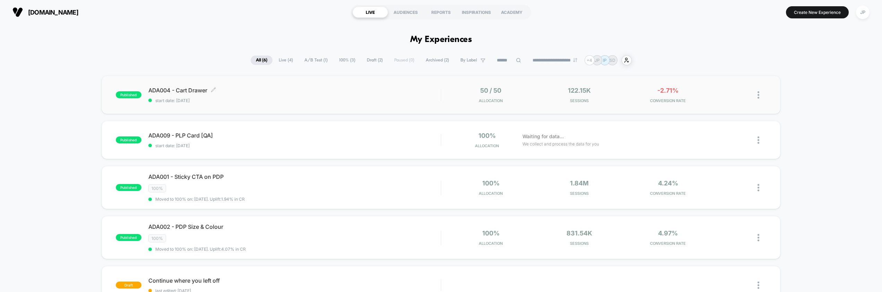 This screenshot has height=292, width=882. What do you see at coordinates (580, 233) in the screenshot?
I see `span: 831.54k` at bounding box center [580, 233].